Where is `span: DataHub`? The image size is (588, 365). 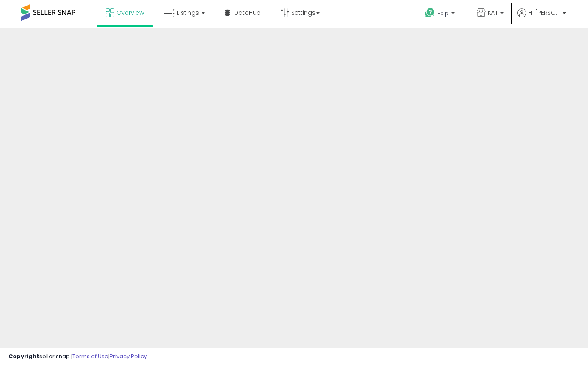
span: DataHub is located at coordinates (247, 13).